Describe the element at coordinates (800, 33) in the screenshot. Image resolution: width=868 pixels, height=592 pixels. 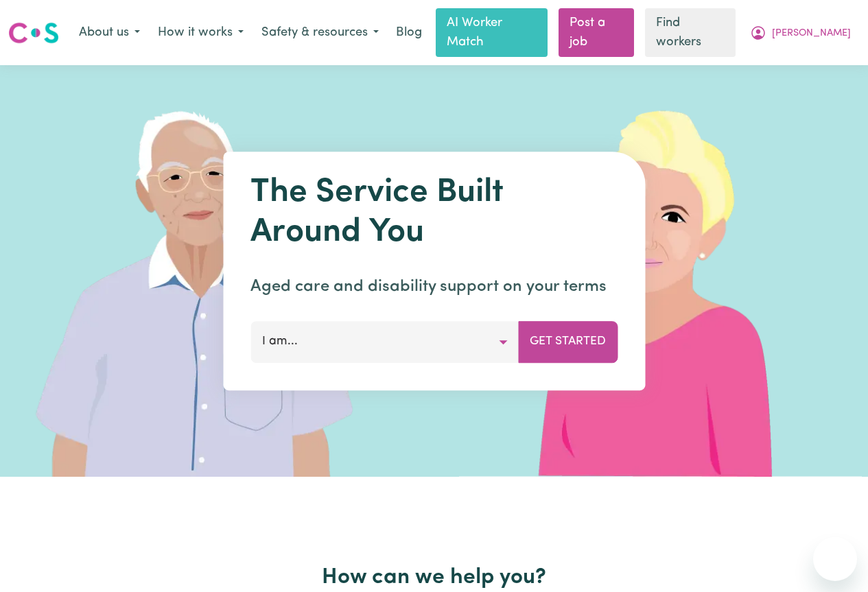
I see `button: My Account` at that location.